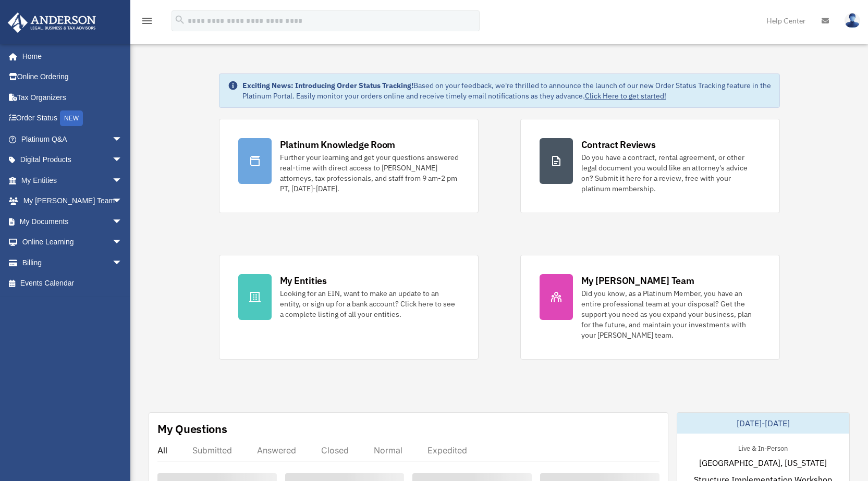 The height and width of the screenshot is (481, 868). Describe the element at coordinates (147, 21) in the screenshot. I see `i: menu` at that location.